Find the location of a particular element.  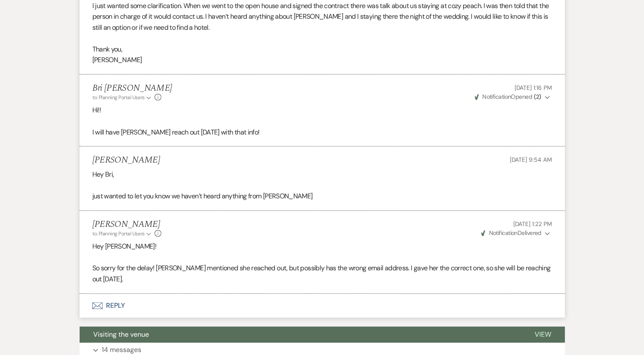

strong: ( 2 ) is located at coordinates (538, 96).